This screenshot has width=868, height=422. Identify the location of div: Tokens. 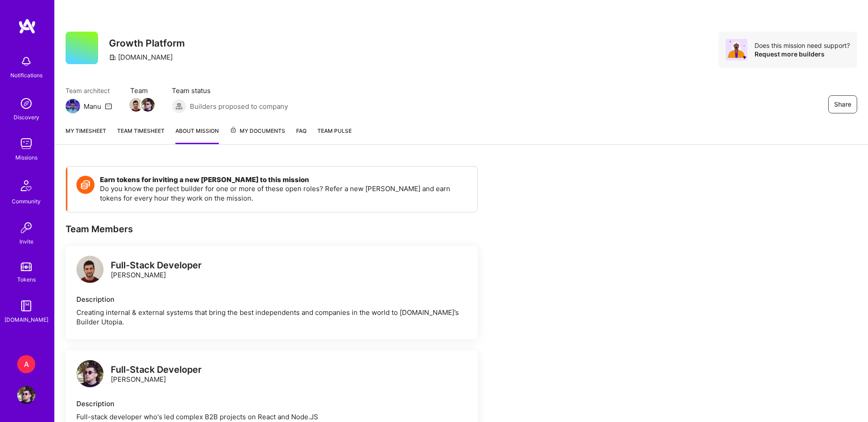
(27, 279).